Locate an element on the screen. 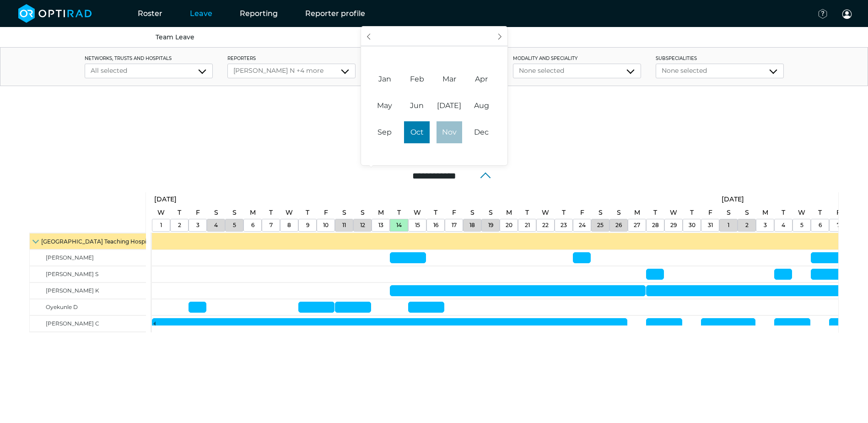 The height and width of the screenshot is (423, 868). span: July 1, 2025 is located at coordinates (449, 106).